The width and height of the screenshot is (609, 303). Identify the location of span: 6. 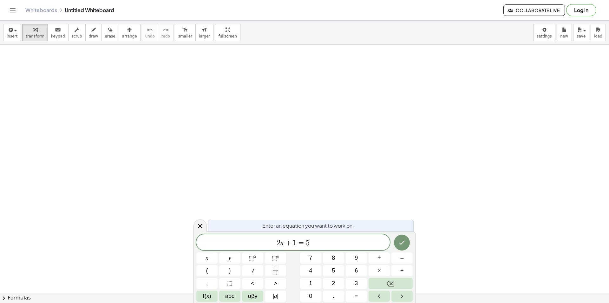
(356, 270).